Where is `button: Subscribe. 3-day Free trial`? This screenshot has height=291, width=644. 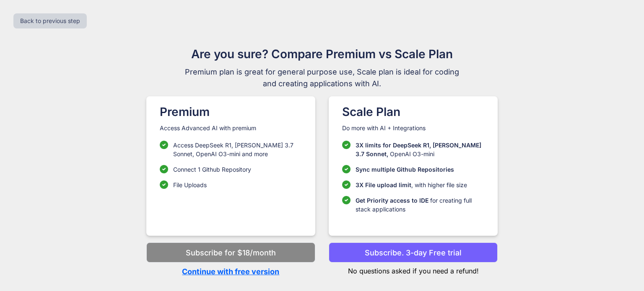 button: Subscribe. 3-day Free trial is located at coordinates (413, 252).